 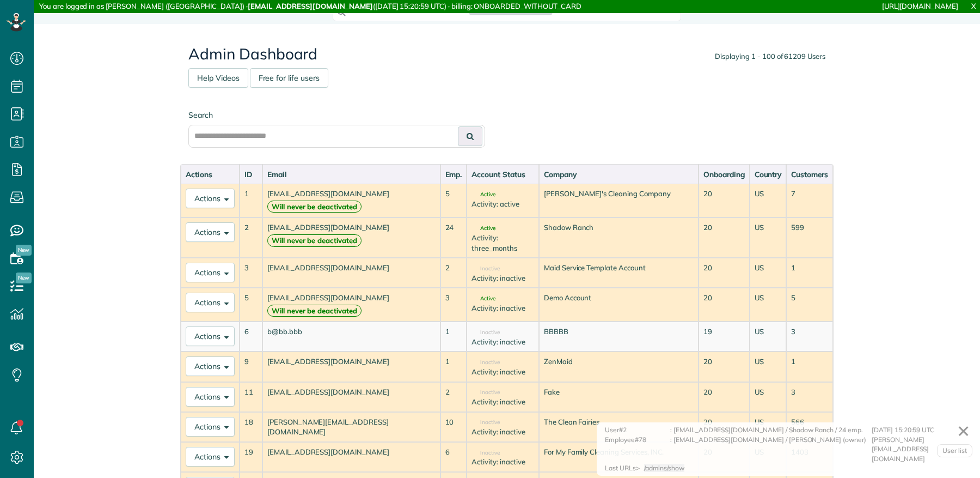 What do you see at coordinates (637, 430) in the screenshot?
I see `div: User#2` at bounding box center [637, 430].